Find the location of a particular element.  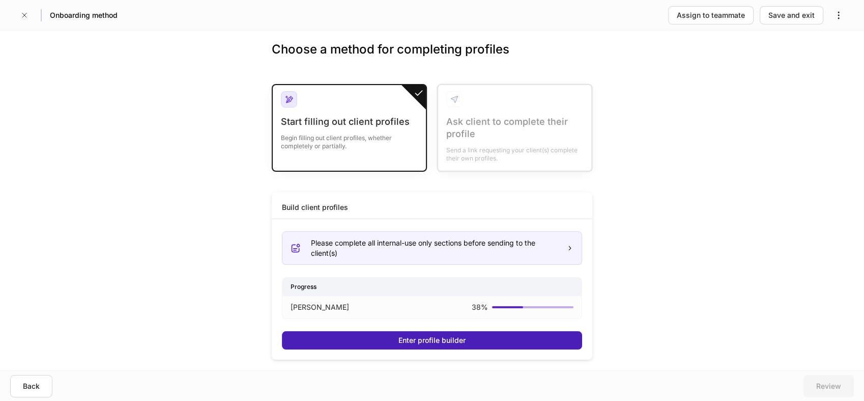

p: 38 % is located at coordinates (480, 307).